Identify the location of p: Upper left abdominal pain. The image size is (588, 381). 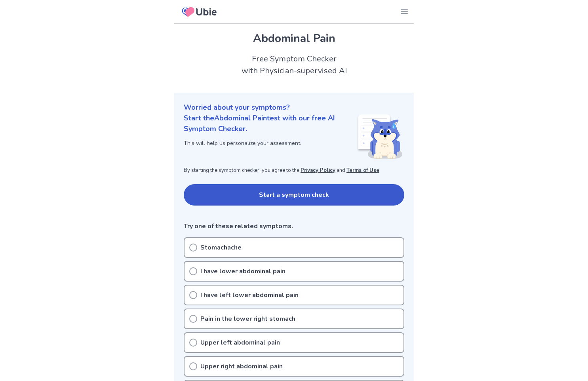
(240, 342).